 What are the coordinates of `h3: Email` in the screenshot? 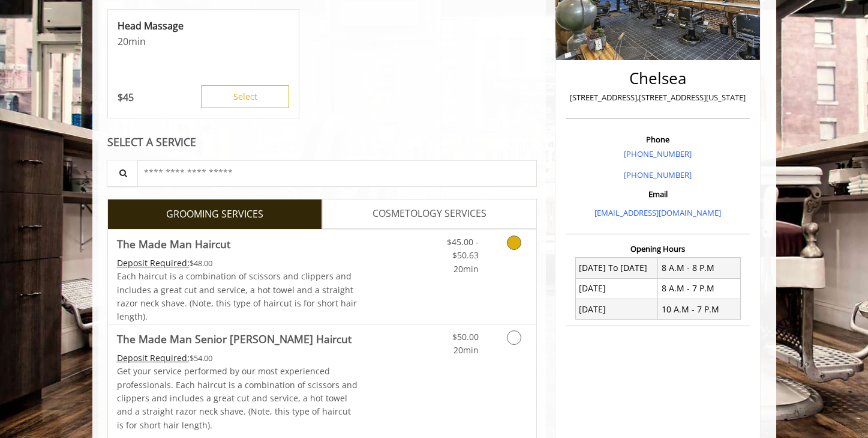 It's located at (658, 194).